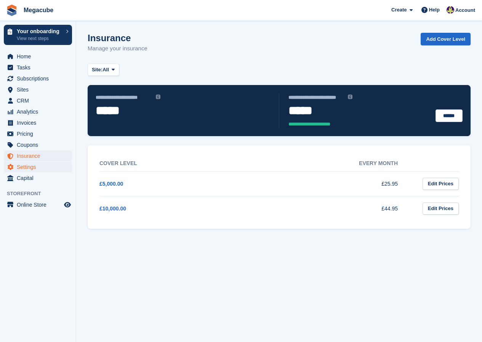 The image size is (482, 342). Describe the element at coordinates (40, 156) in the screenshot. I see `span: Insurance` at that location.